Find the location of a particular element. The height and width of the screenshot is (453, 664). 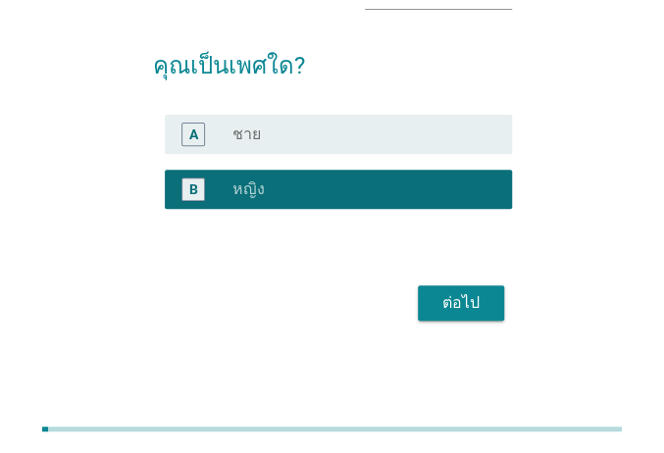

div: A is located at coordinates (192, 133).